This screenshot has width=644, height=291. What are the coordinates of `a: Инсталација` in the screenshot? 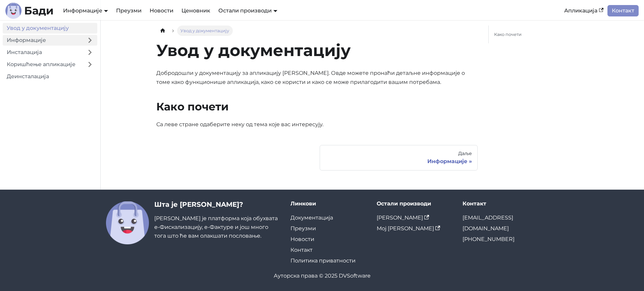 It's located at (42, 52).